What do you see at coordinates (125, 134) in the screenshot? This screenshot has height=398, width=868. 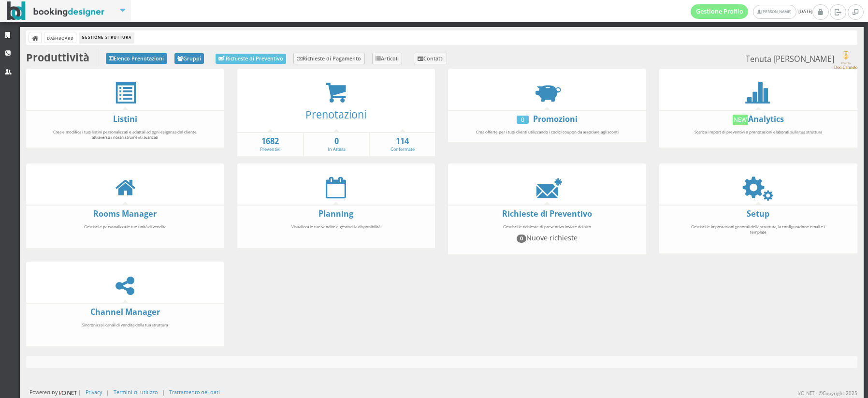 I see `div: Crea e modifica i tuoi listini personalizzati e adattali ad ogni esigenza del cliente attraverso ...` at bounding box center [125, 134].